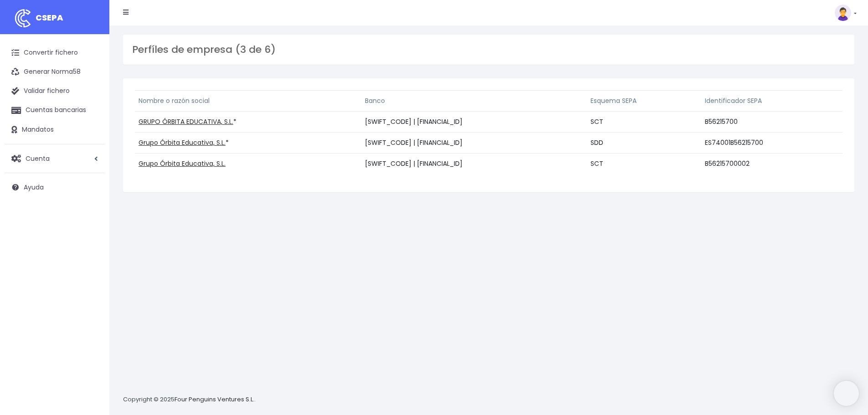 Image resolution: width=868 pixels, height=415 pixels. What do you see at coordinates (55, 130) in the screenshot?
I see `a: Mandatos` at bounding box center [55, 130].